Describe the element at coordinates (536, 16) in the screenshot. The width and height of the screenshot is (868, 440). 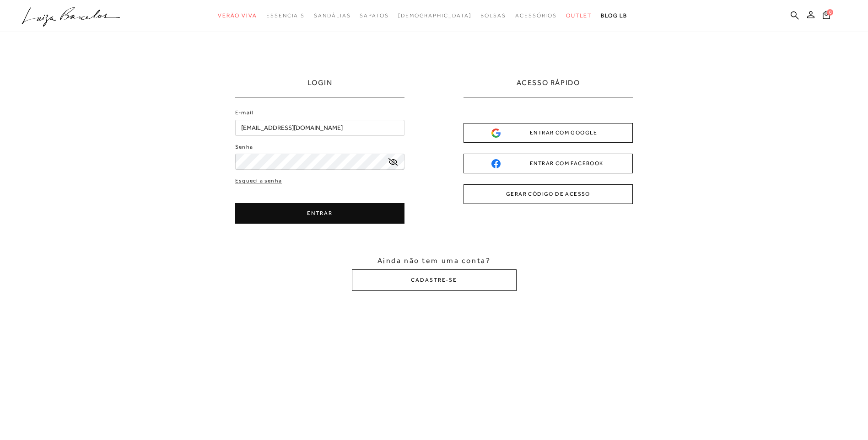
I see `span: Acessórios` at that location.